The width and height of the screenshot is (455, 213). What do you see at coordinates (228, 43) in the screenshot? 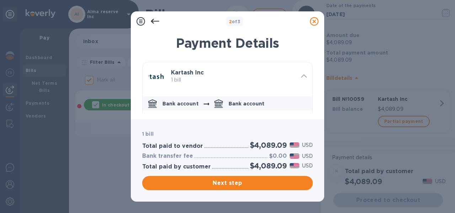
I see `h1: Payment Details` at bounding box center [228, 43].